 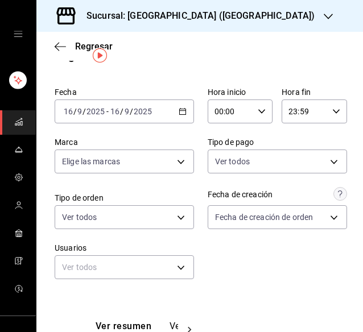 What do you see at coordinates (100, 55) in the screenshot?
I see `button: Marcador de información sobre herramientas` at bounding box center [100, 55].